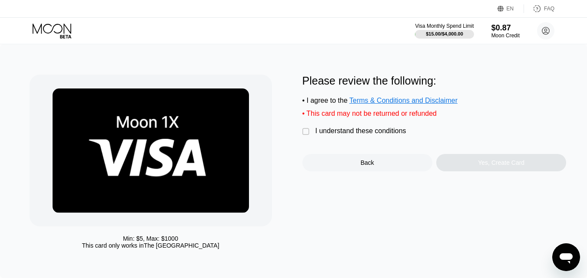 This screenshot has height=278, width=587. I want to click on div: Moon Credit, so click(505, 36).